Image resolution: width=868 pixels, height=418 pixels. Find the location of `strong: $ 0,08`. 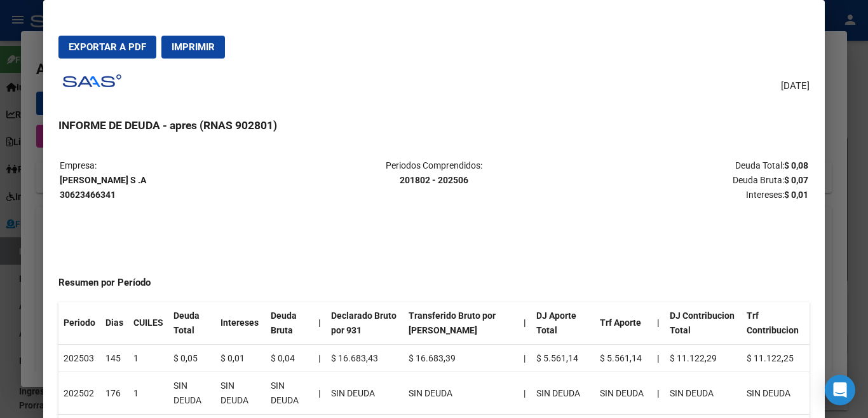

strong: $ 0,08 is located at coordinates (797, 165).